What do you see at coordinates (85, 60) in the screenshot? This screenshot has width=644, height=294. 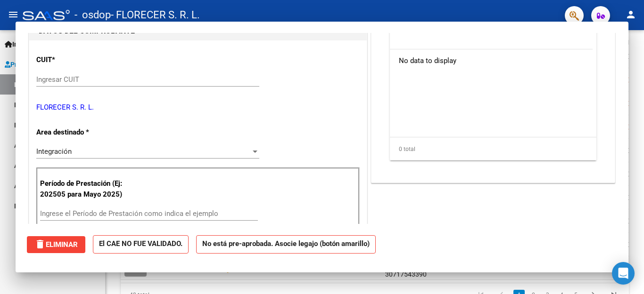 I see `p: CUIT` at bounding box center [85, 60].